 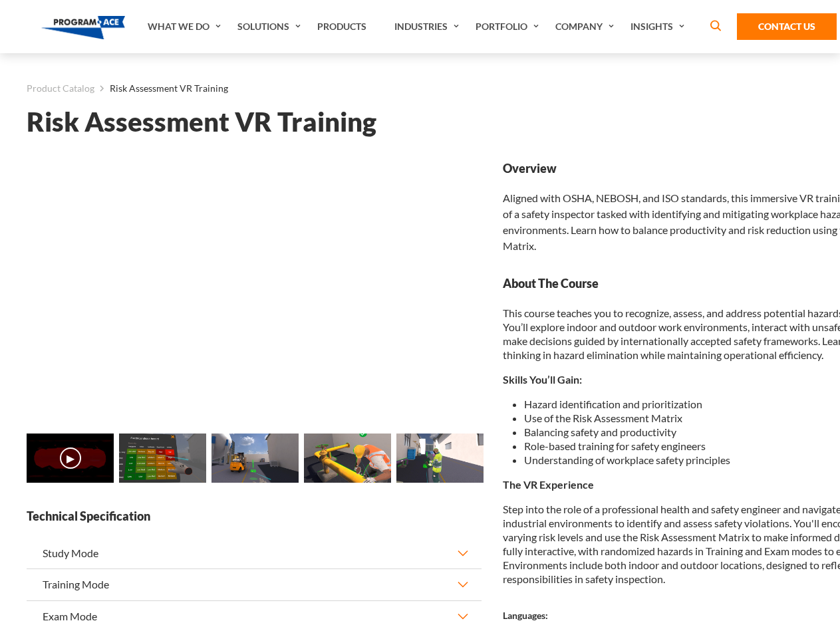 I want to click on strong: Languages:, so click(x=526, y=615).